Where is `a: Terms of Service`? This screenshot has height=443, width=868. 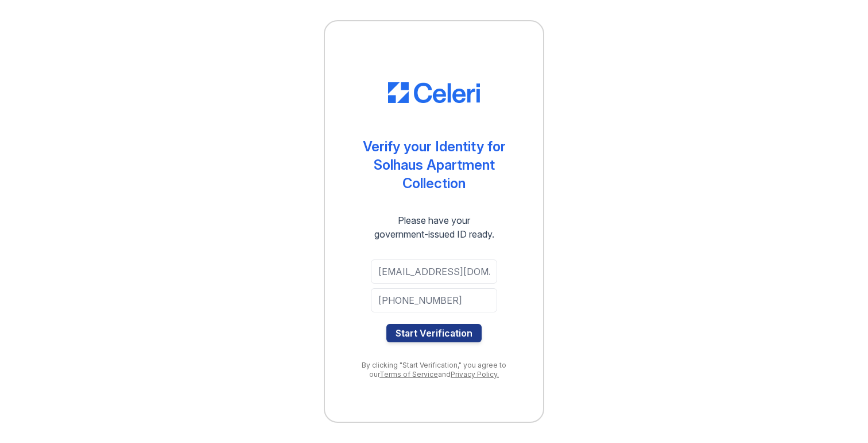 a: Terms of Service is located at coordinates (409, 374).